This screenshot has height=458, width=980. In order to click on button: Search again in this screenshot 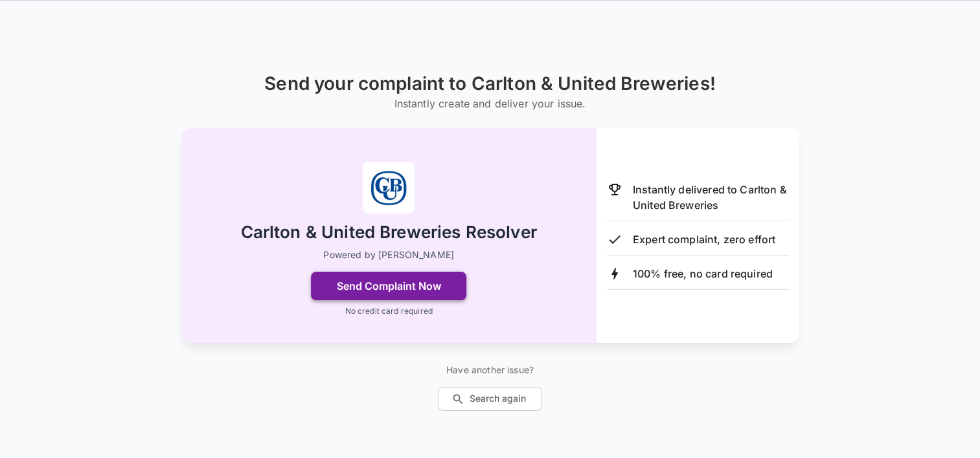, I will do `click(489, 398)`.